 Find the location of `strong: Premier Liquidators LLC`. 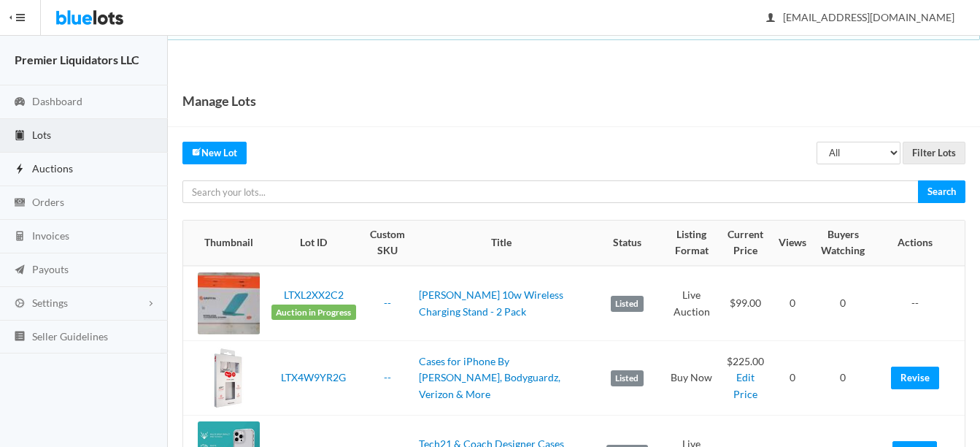

strong: Premier Liquidators LLC is located at coordinates (76, 59).